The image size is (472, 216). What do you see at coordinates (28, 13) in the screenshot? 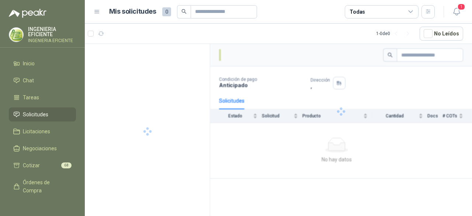
I see `img: Logo peakr` at bounding box center [28, 13].